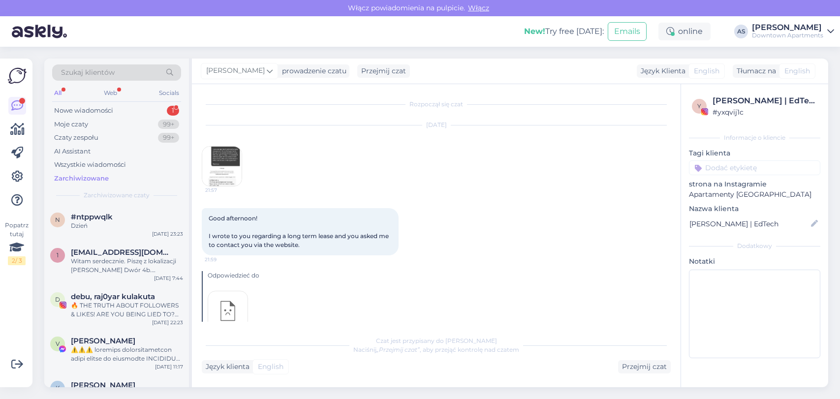 The image size is (840, 399). I want to click on div: Zarchiwizowane, so click(81, 179).